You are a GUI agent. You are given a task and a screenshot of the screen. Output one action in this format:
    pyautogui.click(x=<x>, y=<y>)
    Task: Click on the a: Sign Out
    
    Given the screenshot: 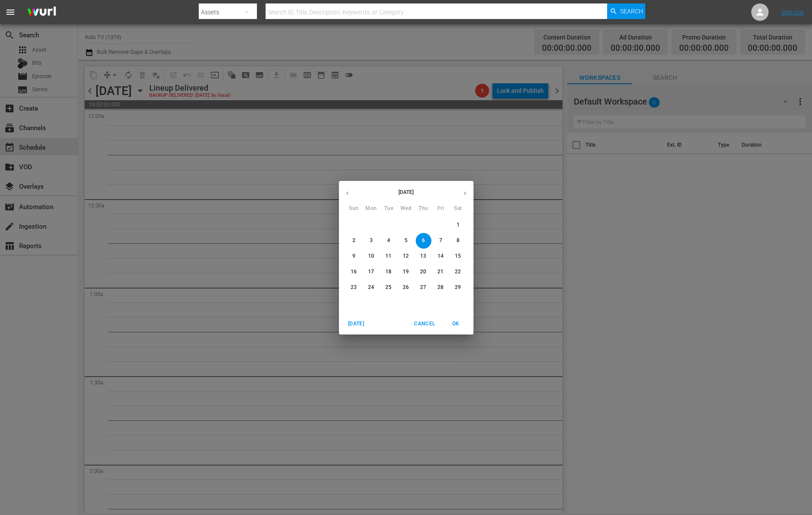 What is the action you would take?
    pyautogui.click(x=793, y=12)
    